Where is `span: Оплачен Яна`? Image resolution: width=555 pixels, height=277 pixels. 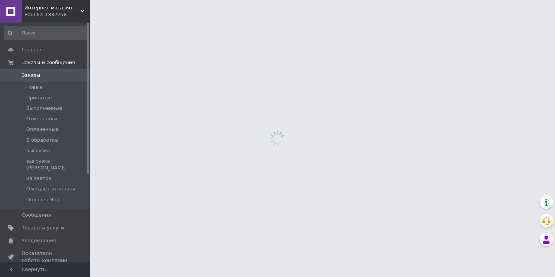
span: Оплачен Яна is located at coordinates (43, 200).